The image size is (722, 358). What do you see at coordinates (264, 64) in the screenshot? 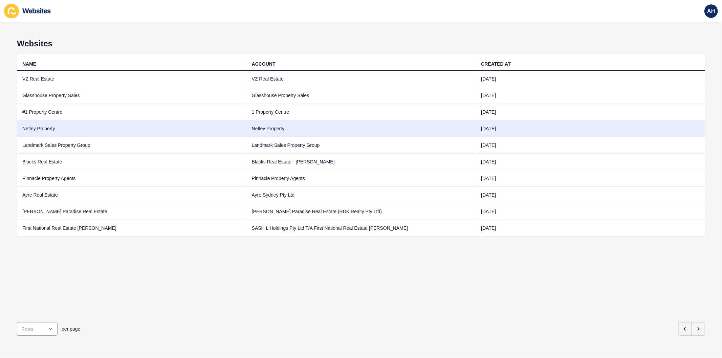
I see `div: ACCOUNT` at bounding box center [264, 64].